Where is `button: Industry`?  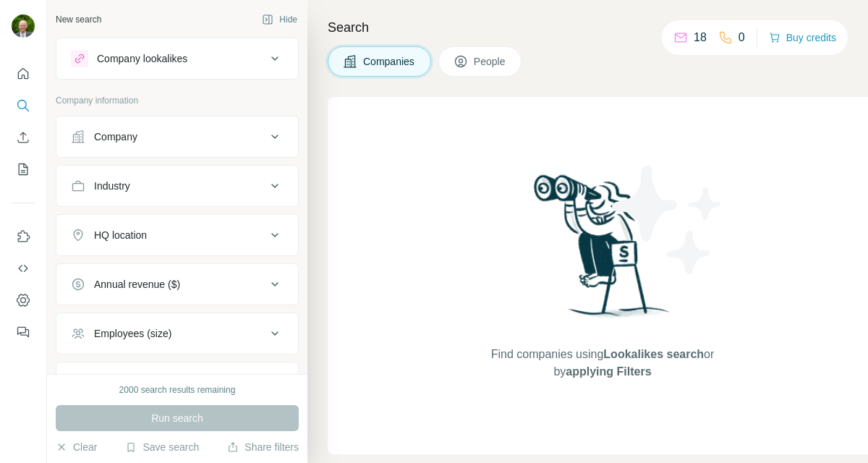
button: Industry is located at coordinates (178, 186).